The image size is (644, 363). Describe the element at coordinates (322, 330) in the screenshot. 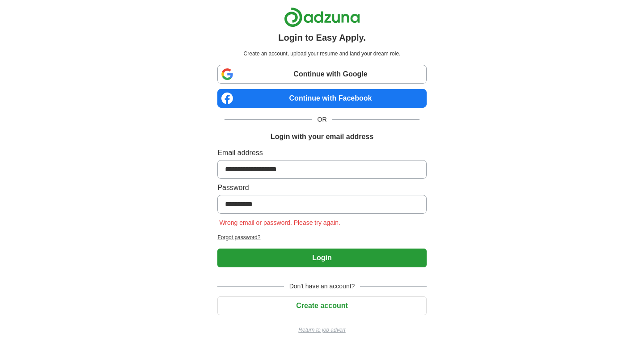

I see `a: Return to job advert` at that location.